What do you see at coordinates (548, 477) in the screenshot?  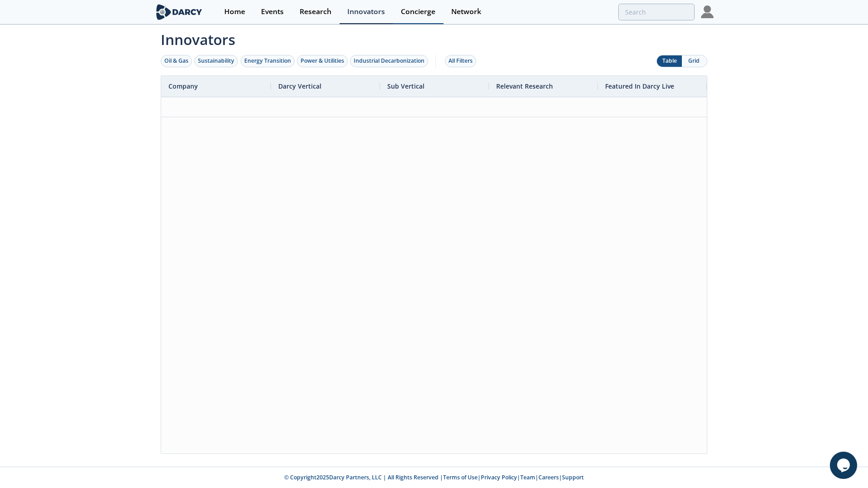 I see `a: Careers` at bounding box center [548, 477].